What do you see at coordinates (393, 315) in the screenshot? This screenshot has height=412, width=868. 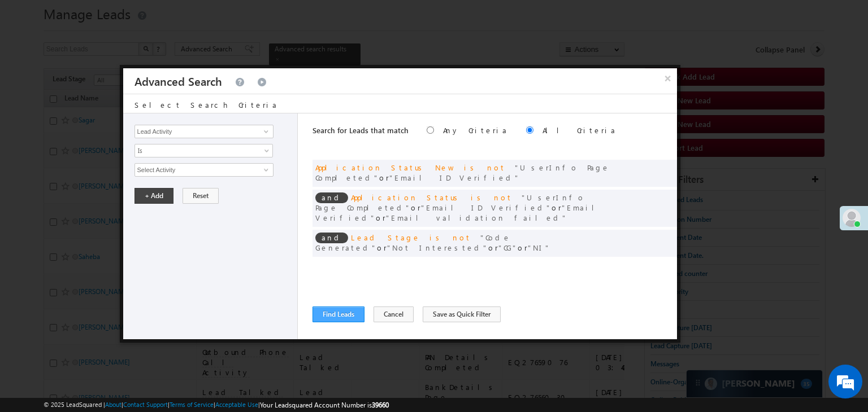 I see `button: Cancel` at bounding box center [393, 315].